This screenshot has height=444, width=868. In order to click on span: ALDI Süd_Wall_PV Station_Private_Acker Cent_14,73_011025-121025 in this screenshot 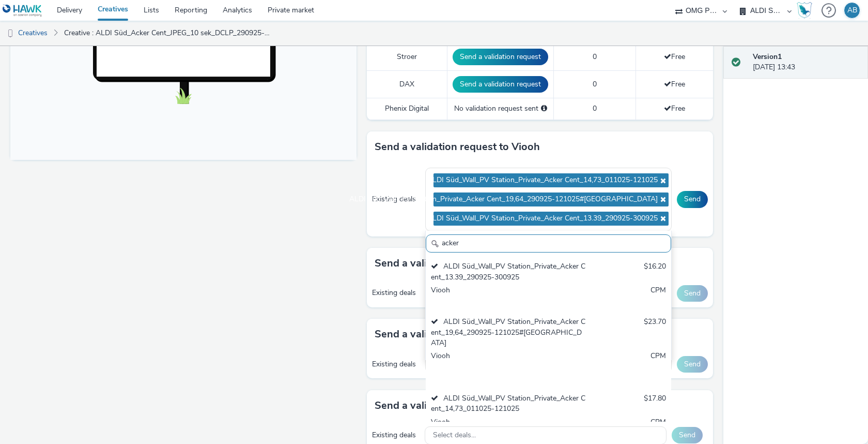, I will do `click(542, 180)`.